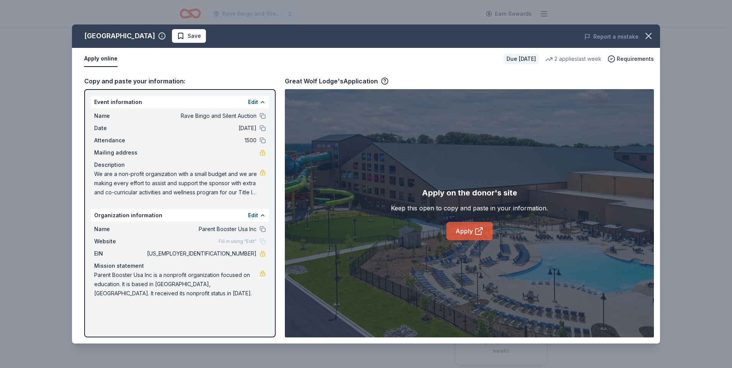 This screenshot has height=368, width=732. What do you see at coordinates (177, 183) in the screenshot?
I see `span: We are a non-profit organization with a small budget and we are making every effort to assist and...` at bounding box center [177, 183].